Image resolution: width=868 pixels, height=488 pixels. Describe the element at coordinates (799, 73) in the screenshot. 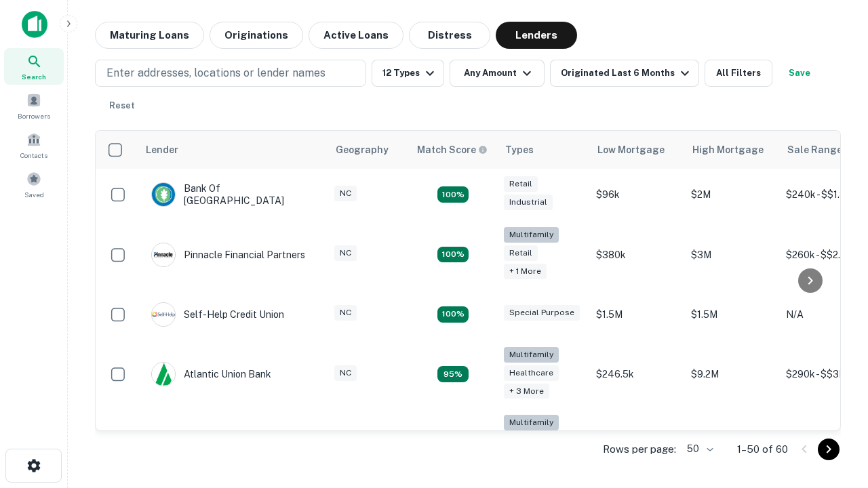

I see `button: Save your search to get updates of matches that match your search criteria.` at that location.